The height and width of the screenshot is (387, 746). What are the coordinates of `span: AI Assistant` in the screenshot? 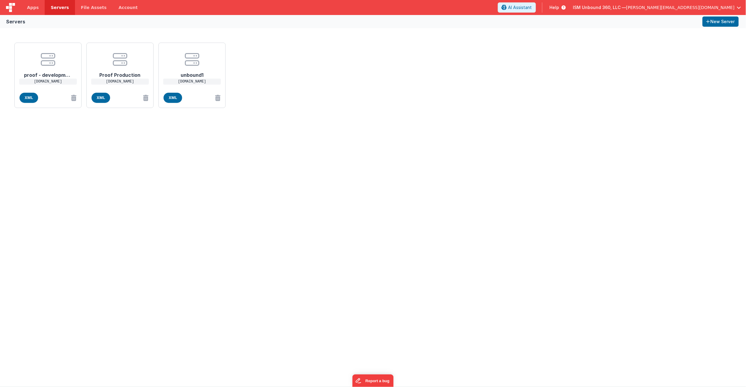 It's located at (520, 8).